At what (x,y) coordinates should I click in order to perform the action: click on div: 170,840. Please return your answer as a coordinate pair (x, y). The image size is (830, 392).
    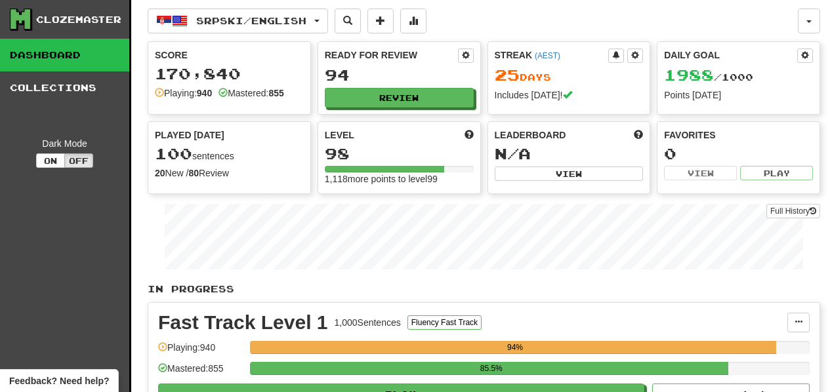
    Looking at the image, I should click on (229, 73).